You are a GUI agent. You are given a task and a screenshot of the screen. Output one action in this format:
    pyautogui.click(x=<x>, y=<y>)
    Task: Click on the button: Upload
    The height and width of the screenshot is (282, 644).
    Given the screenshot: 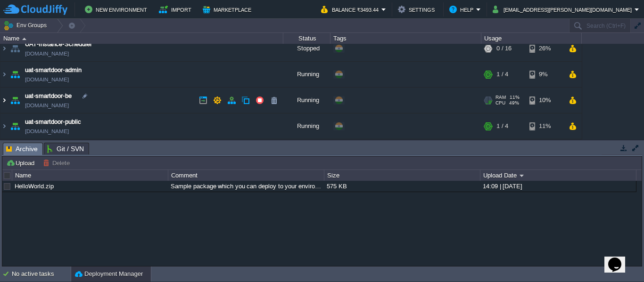 What is the action you would take?
    pyautogui.click(x=21, y=162)
    